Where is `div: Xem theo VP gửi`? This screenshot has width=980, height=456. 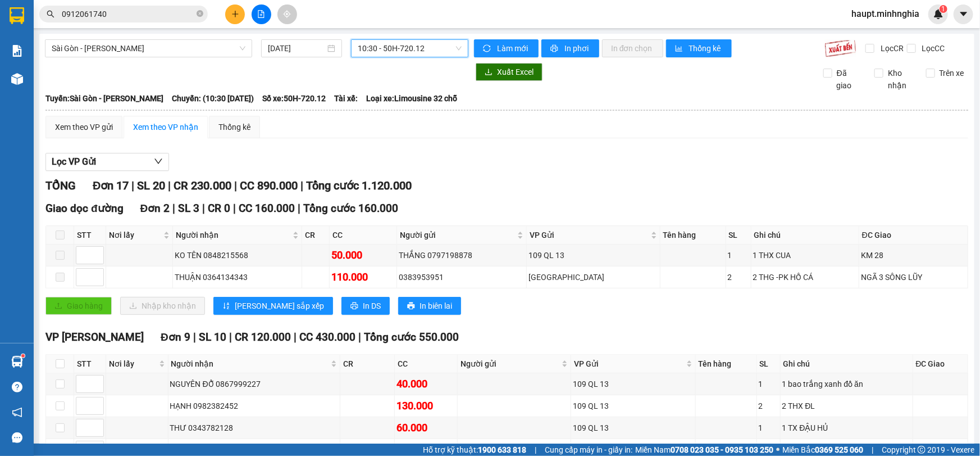 div: Xem theo VP gửi is located at coordinates (83, 127).